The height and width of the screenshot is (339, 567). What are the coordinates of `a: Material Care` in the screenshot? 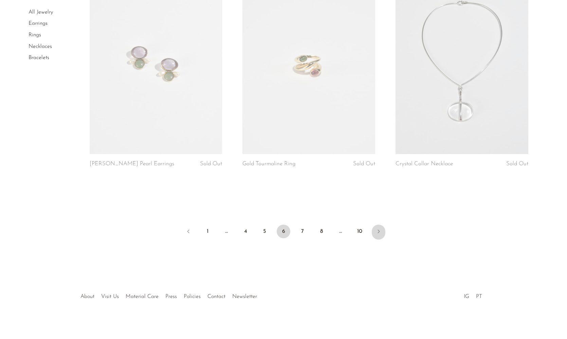 It's located at (142, 297).